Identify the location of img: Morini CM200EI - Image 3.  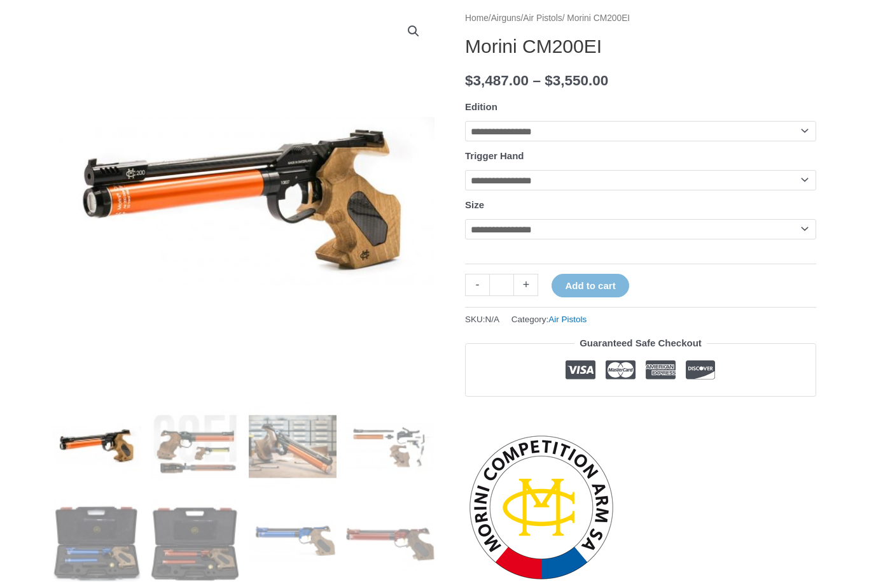
(293, 446).